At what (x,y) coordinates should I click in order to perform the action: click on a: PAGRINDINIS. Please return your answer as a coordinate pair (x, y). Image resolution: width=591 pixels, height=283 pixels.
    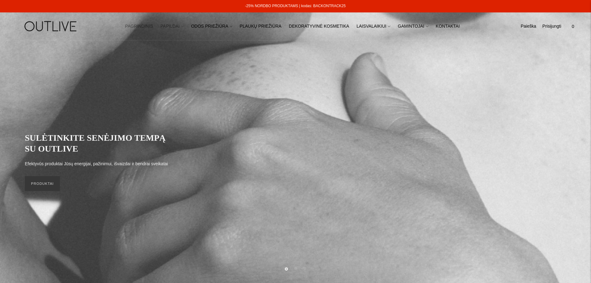
    Looking at the image, I should click on (139, 26).